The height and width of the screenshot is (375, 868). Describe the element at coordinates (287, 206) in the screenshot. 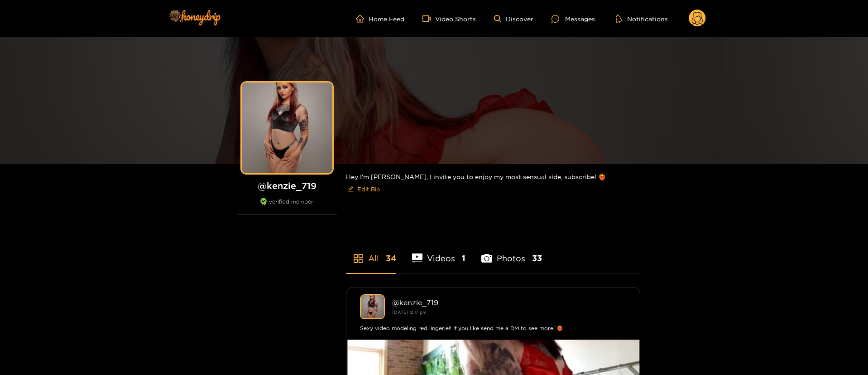

I see `div: verified member` at that location.